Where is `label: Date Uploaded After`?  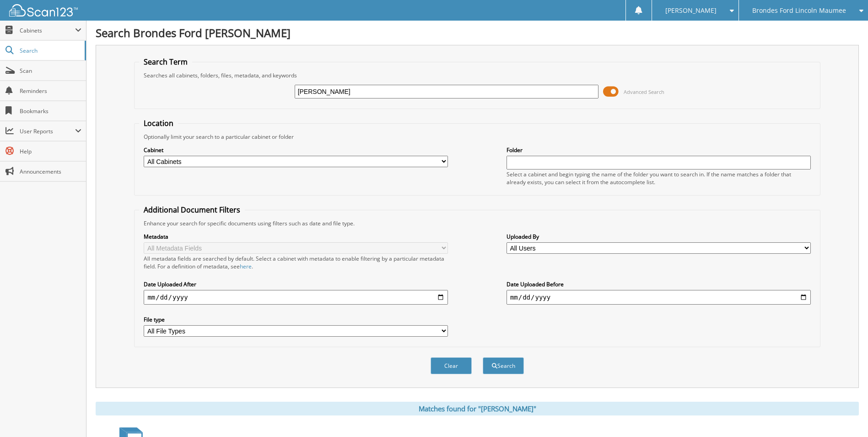
label: Date Uploaded After is located at coordinates (295, 284).